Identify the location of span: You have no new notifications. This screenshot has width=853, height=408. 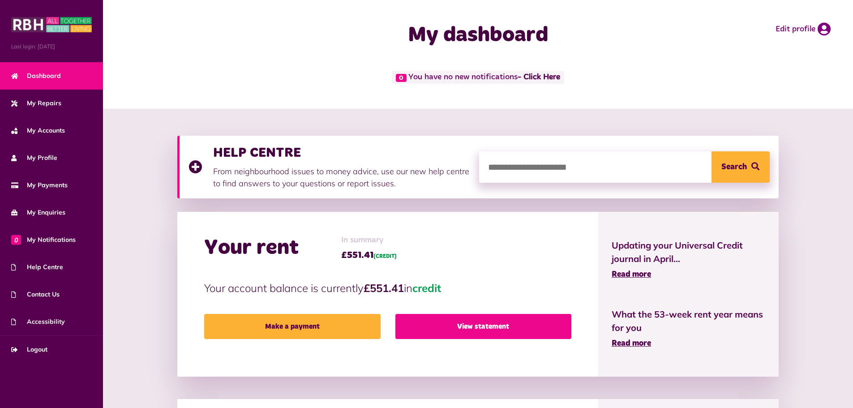
(478, 77).